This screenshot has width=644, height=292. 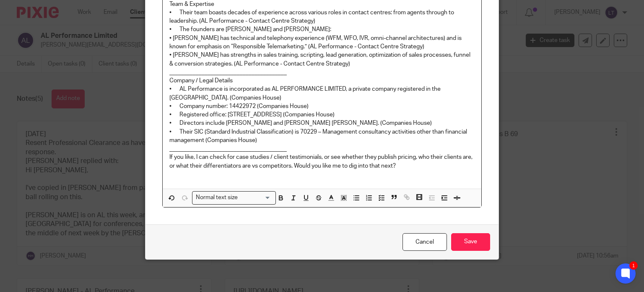 I want to click on p: • AL Performance is incorporated as AL PERFORMANCE LIMITED, a private company registered in the [..., so click(x=322, y=93).